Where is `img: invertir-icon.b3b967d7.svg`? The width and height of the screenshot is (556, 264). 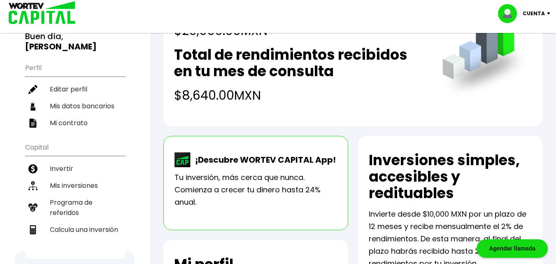 img: invertir-icon.b3b967d7.svg is located at coordinates (33, 169).